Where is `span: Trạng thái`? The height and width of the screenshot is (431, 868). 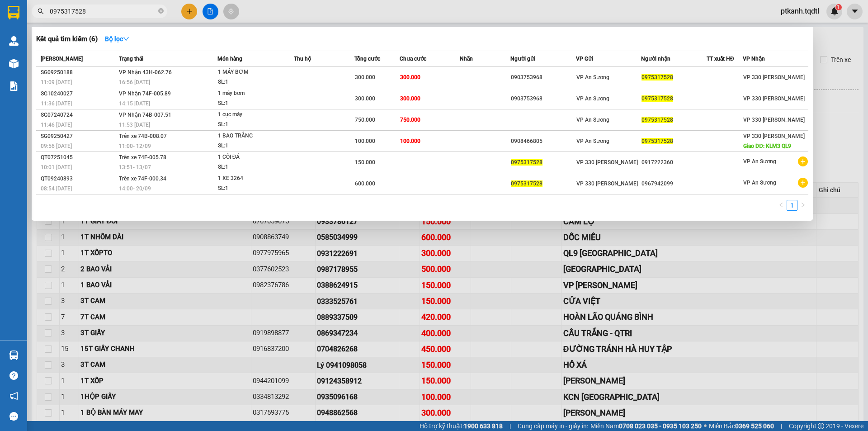 span: Trạng thái is located at coordinates (131, 59).